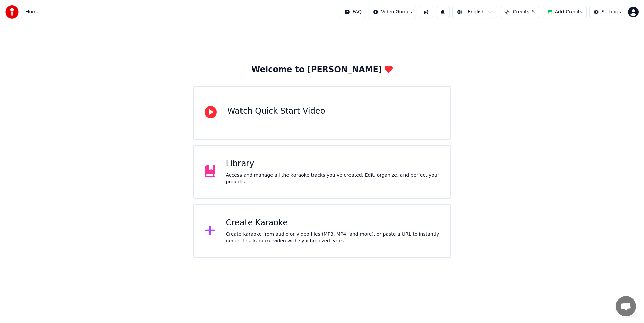 The height and width of the screenshot is (323, 644). What do you see at coordinates (611, 12) in the screenshot?
I see `div: Settings` at bounding box center [611, 12].